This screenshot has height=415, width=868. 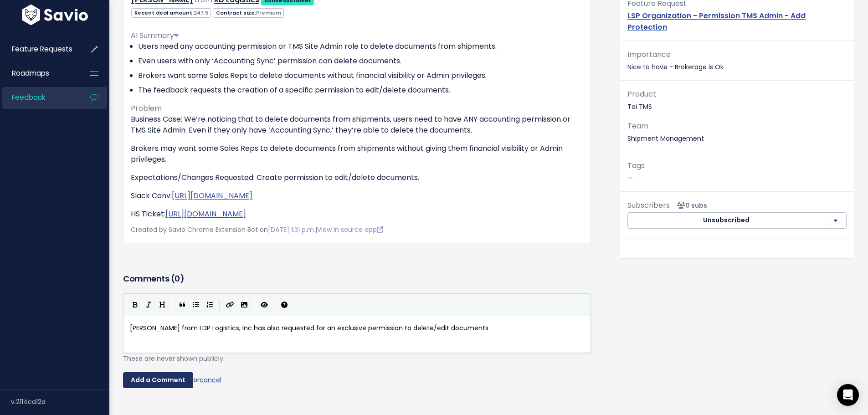 I want to click on button: Quote, so click(x=182, y=305).